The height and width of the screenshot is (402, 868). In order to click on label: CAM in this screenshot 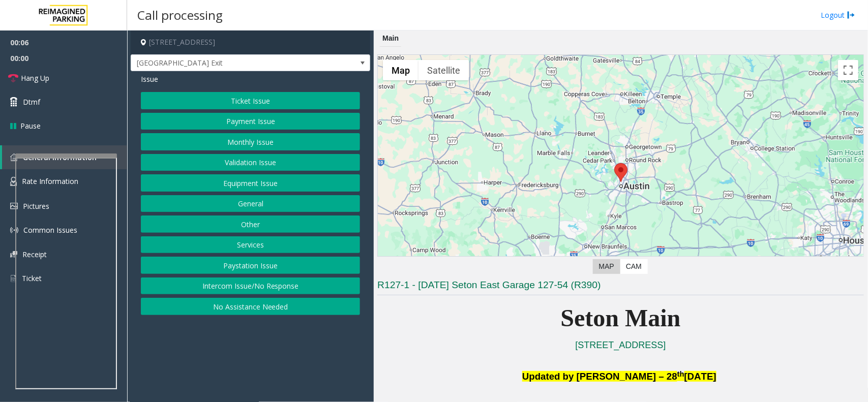, I will do `click(634, 266)`.